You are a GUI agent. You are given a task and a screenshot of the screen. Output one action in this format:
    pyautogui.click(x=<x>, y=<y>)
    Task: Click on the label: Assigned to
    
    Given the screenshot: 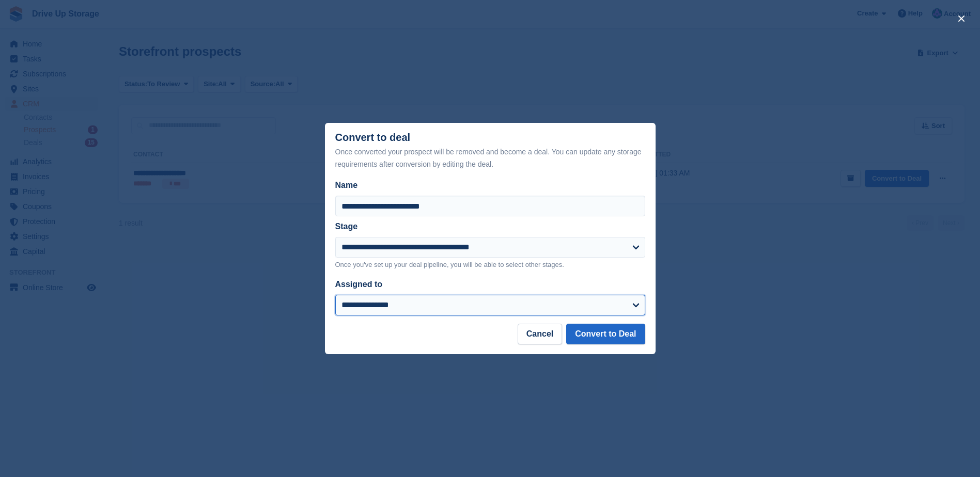 What is the action you would take?
    pyautogui.click(x=359, y=284)
    